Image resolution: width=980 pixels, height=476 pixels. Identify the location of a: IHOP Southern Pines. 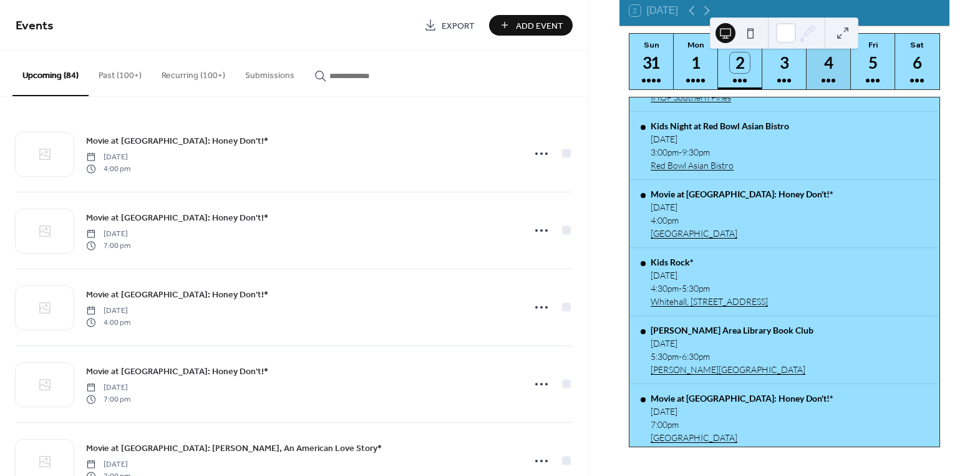
(692, 97).